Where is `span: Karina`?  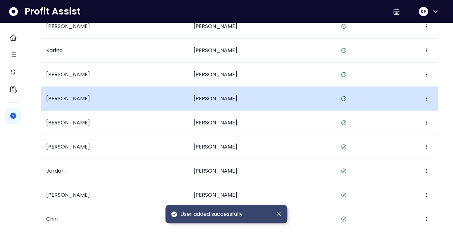 span: Karina is located at coordinates (54, 50).